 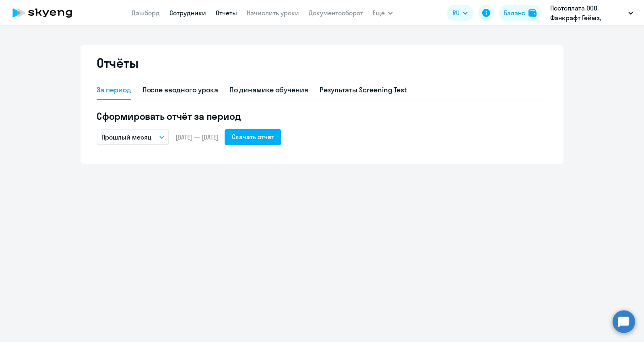 I want to click on a: Начислить уроки, so click(x=273, y=13).